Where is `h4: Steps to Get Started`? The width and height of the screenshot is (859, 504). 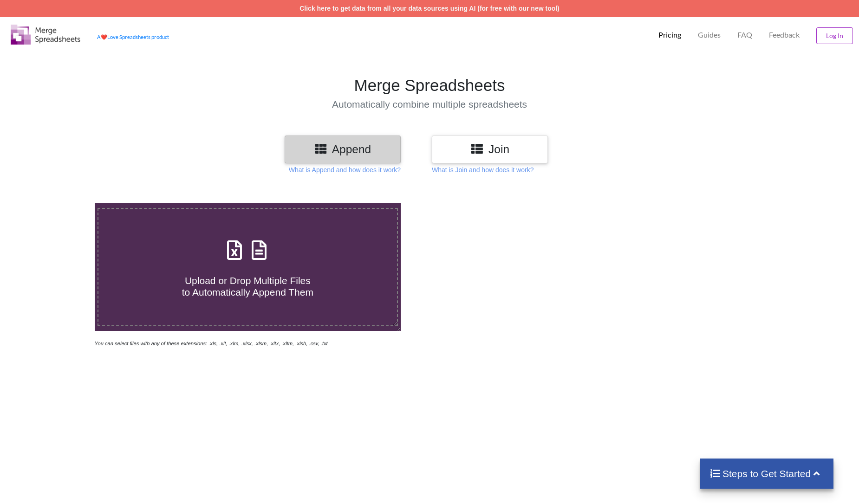 h4: Steps to Get Started is located at coordinates (767, 474).